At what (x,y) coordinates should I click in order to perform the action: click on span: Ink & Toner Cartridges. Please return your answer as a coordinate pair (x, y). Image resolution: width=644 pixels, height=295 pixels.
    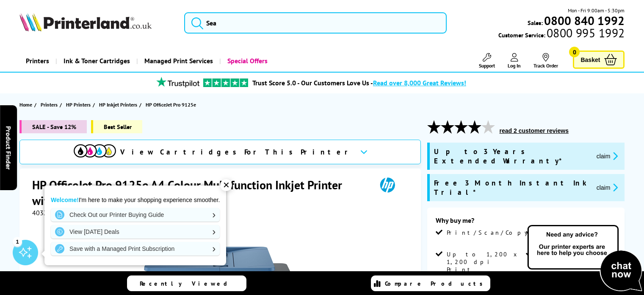
    Looking at the image, I should click on (96, 61).